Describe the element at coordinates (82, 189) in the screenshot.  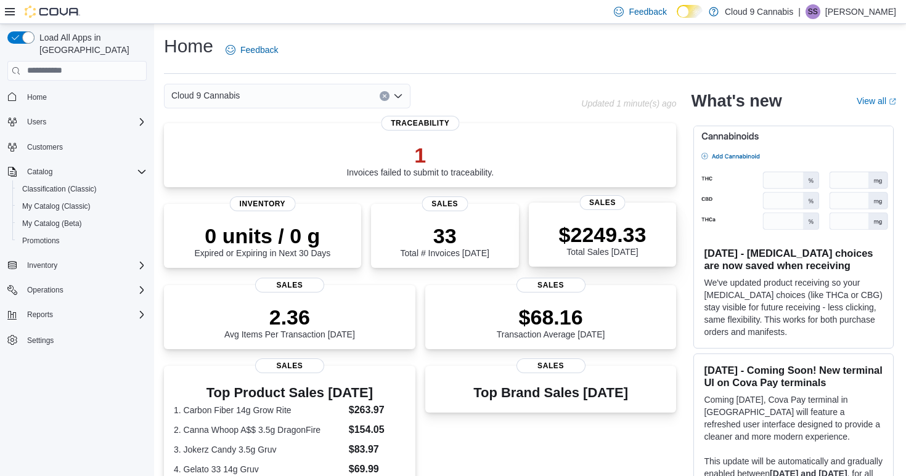
I see `button: Classification (Classic)` at that location.